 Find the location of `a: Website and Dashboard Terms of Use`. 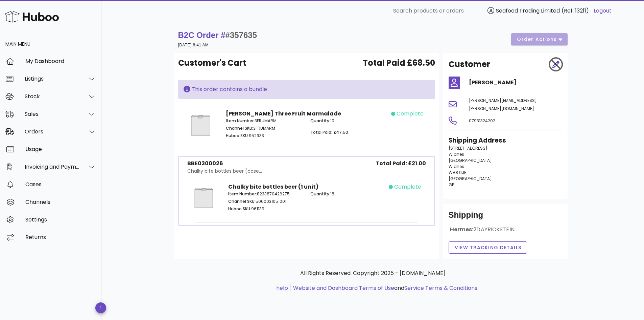

a: Website and Dashboard Terms of Use is located at coordinates (344, 287).